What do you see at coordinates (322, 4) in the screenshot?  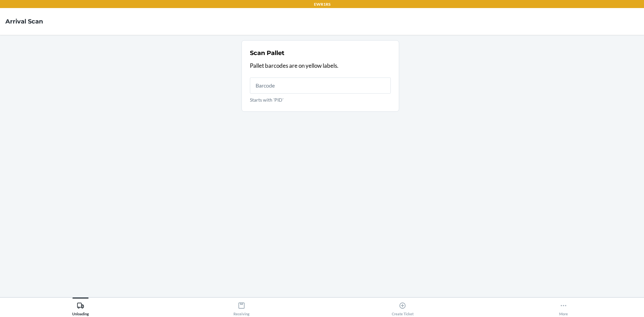 I see `p: EWR1RS` at bounding box center [322, 4].